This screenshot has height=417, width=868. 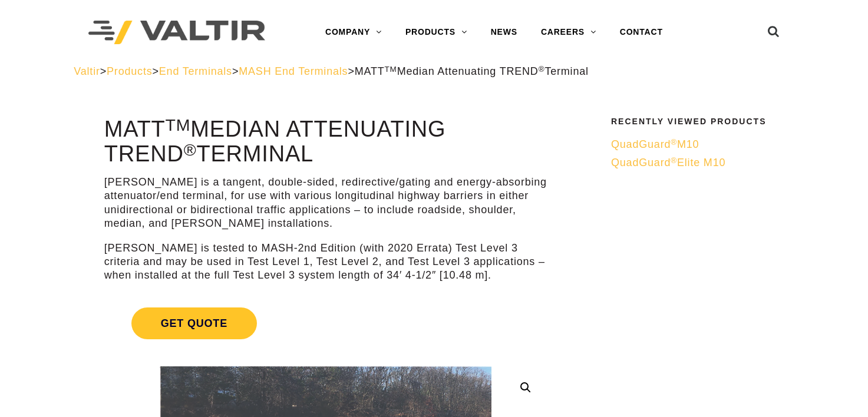 I want to click on a: QuadGuard®Elite M10, so click(x=699, y=162).